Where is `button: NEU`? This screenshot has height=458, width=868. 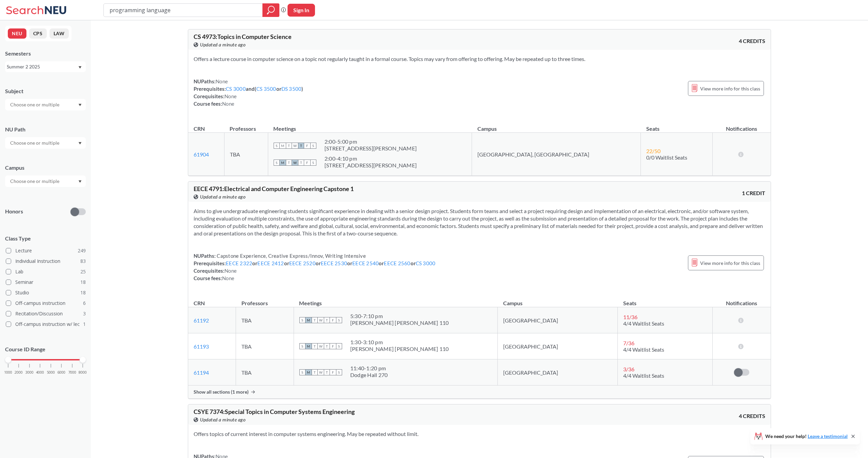 button: NEU is located at coordinates (17, 34).